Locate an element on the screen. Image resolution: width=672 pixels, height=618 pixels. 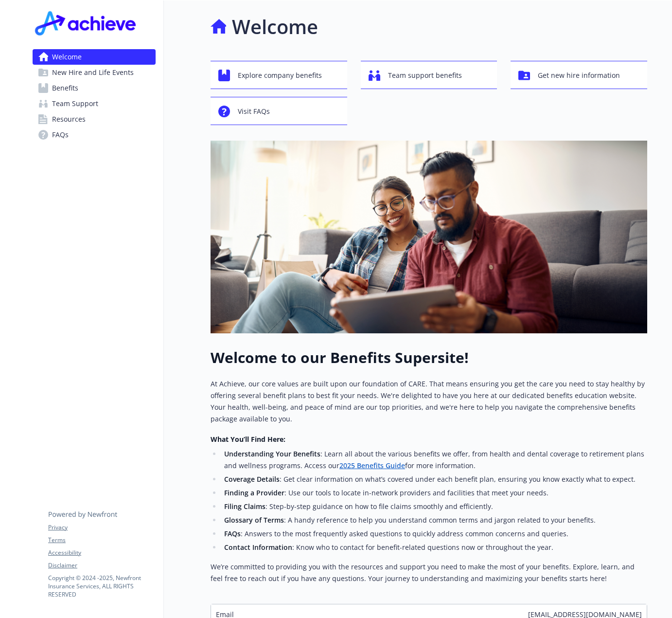
strong: FAQs is located at coordinates (232, 533).